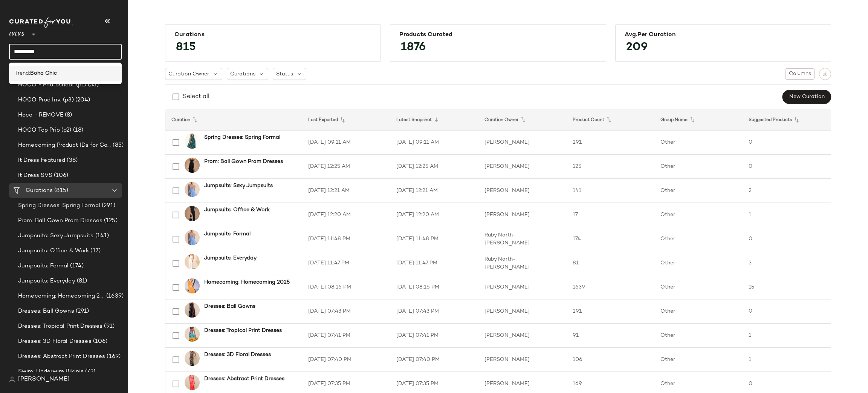 This screenshot has width=868, height=393. I want to click on b: Spring Dresses: Spring Formal, so click(242, 137).